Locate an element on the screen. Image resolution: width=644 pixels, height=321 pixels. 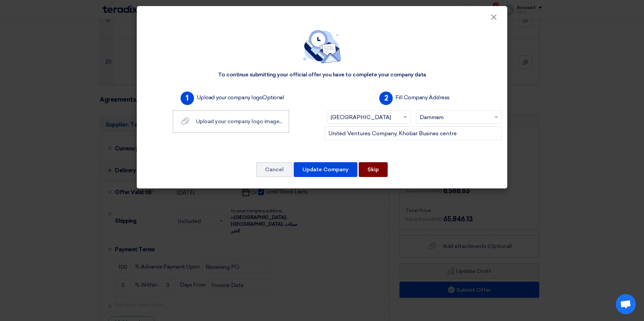
a: Open chat is located at coordinates (626, 304).